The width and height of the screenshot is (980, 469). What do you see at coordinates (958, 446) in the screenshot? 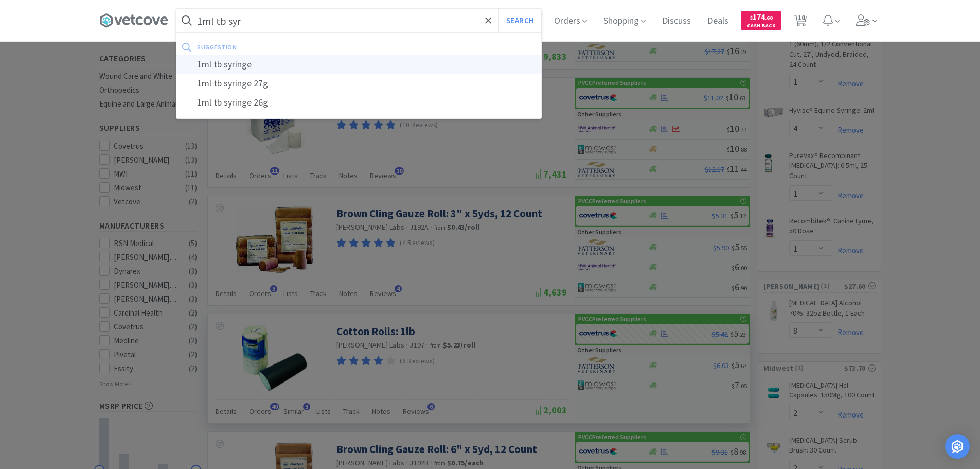
I see `div: Open Intercom Messenger` at bounding box center [958, 446].